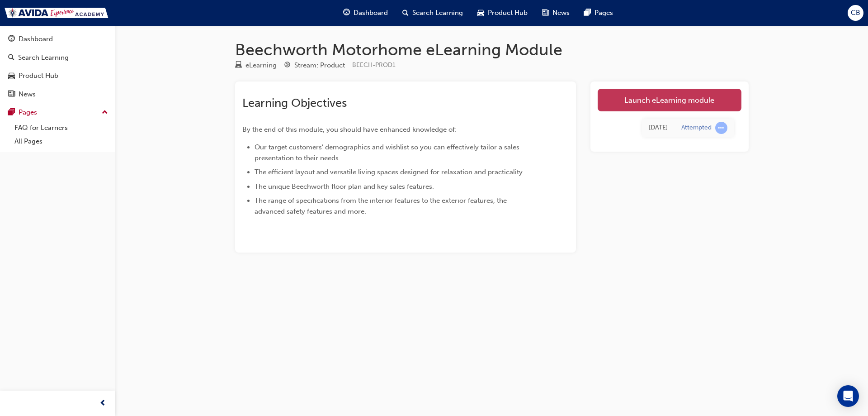 Image resolution: width=868 pixels, height=416 pixels. I want to click on img: Trak, so click(56, 13).